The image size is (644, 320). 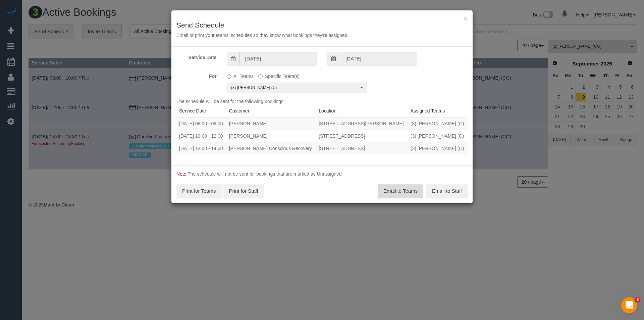 What do you see at coordinates (229, 76) in the screenshot?
I see `input: All Teams` at bounding box center [229, 76].